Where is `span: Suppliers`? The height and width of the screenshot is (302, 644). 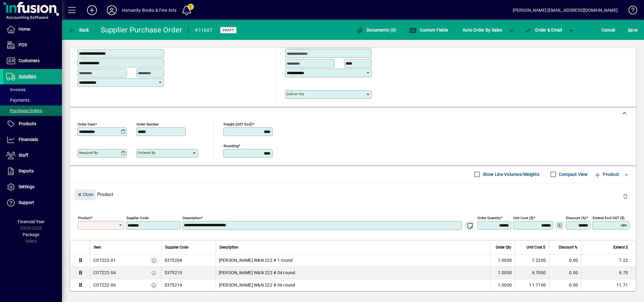 span: Suppliers is located at coordinates (27, 76).